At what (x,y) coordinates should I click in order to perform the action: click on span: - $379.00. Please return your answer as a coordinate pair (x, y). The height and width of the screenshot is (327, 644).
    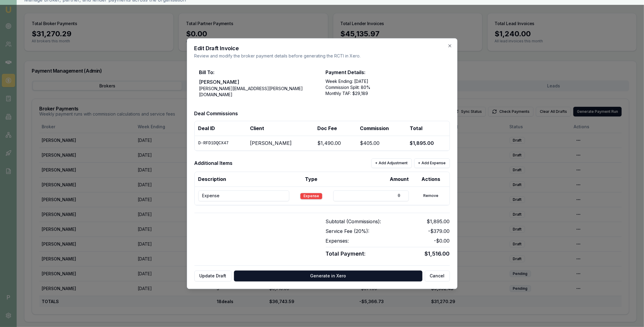
    Looking at the image, I should click on (439, 231).